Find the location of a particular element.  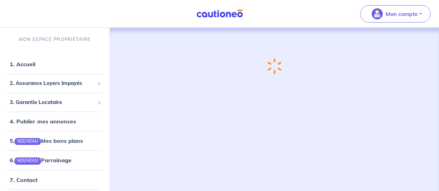

a: 1. Accueil is located at coordinates (23, 64).